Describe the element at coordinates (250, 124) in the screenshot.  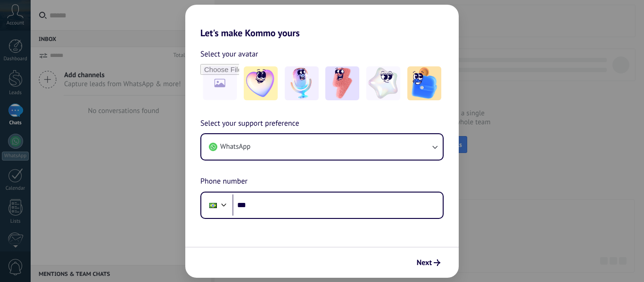
I see `span: Select your support preference` at that location.